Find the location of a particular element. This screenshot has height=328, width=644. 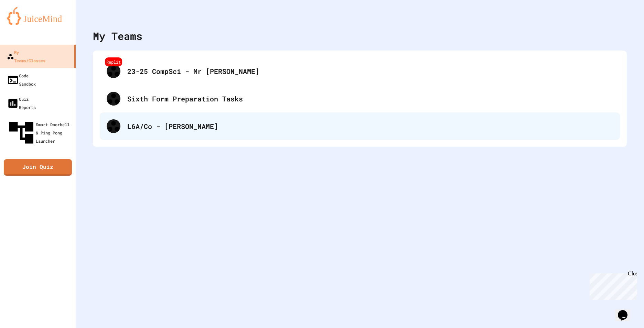

div: Code Sandbox is located at coordinates (22, 80).